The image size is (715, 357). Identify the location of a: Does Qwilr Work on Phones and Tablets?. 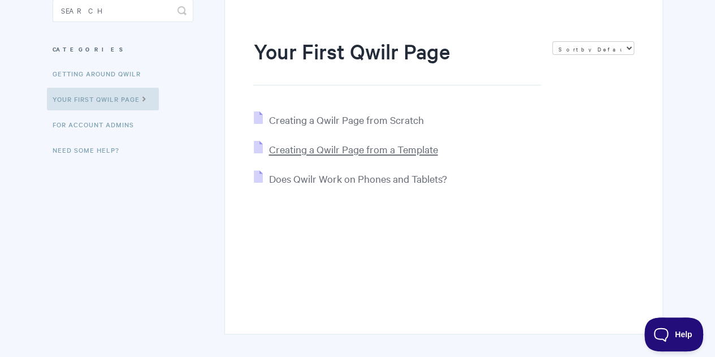
(350, 178).